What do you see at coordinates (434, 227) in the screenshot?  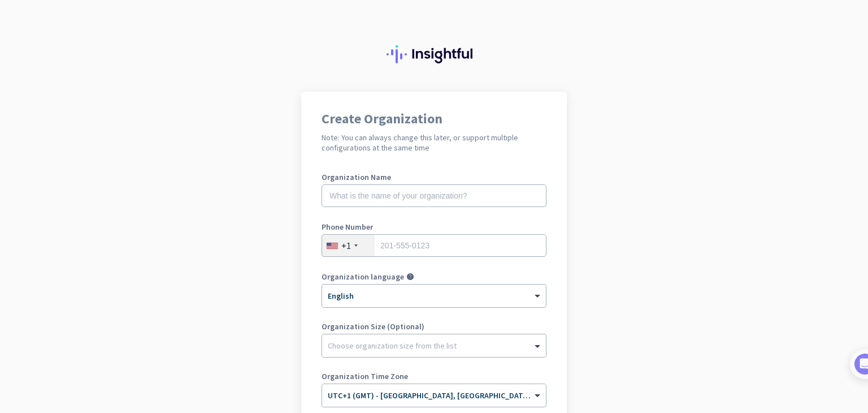 I see `label: Phone Number` at bounding box center [434, 227].